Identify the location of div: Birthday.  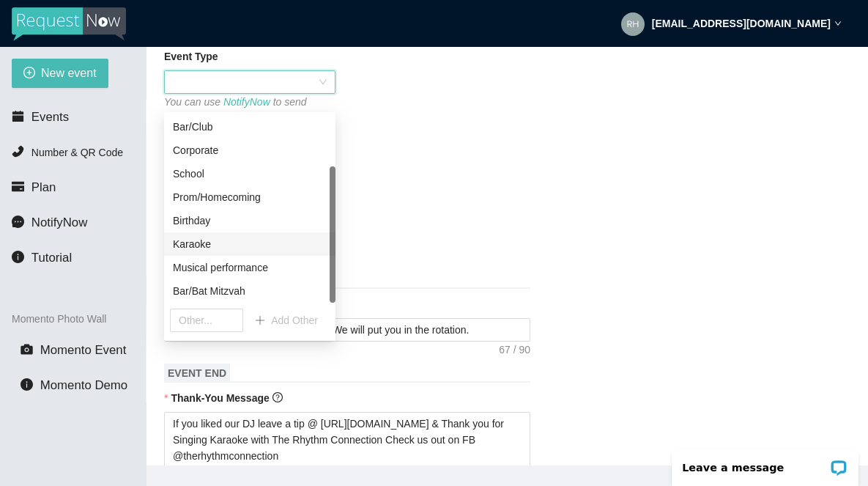
(249, 221).